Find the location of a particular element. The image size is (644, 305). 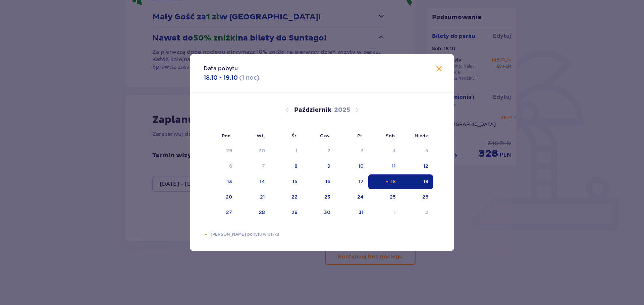

td: 15 is located at coordinates (286, 182).